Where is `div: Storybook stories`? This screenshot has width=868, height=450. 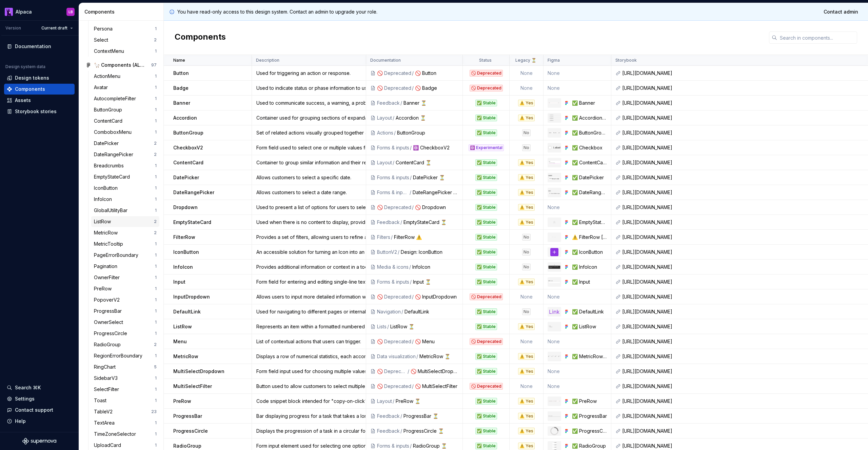 div: Storybook stories is located at coordinates (36, 112).